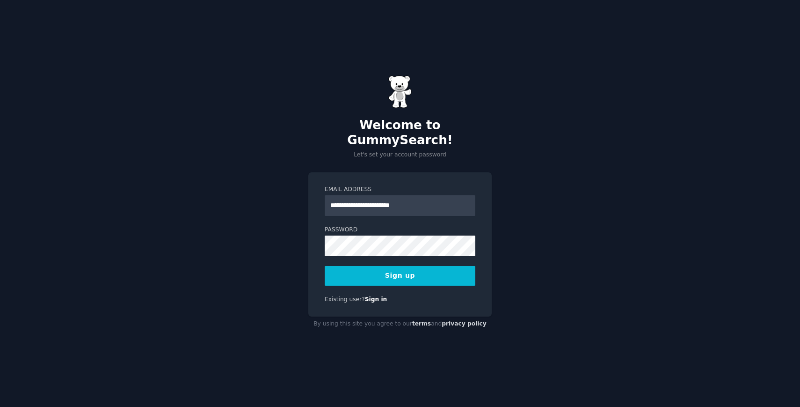  What do you see at coordinates (400, 276) in the screenshot?
I see `button: Sign up` at bounding box center [400, 276].